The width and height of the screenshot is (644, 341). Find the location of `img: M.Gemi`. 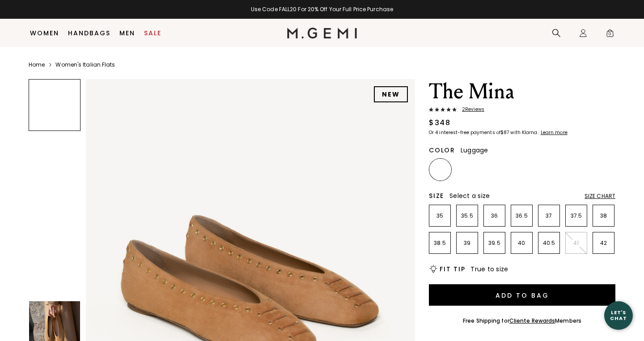

img: M.Gemi is located at coordinates (322, 33).